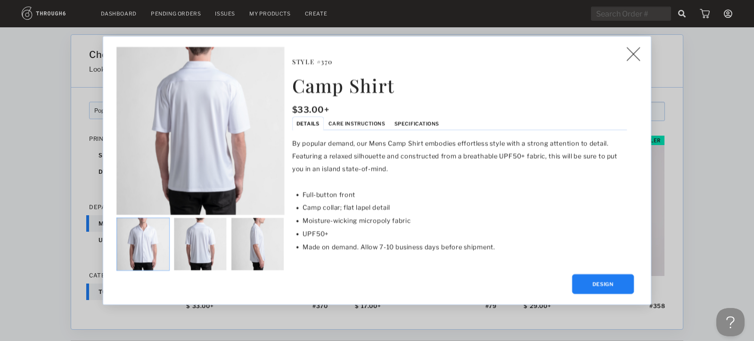 This screenshot has height=341, width=754. I want to click on img: d3774389-8d76-42d9-b89e-bf771b637c9f.jpg, so click(200, 244).